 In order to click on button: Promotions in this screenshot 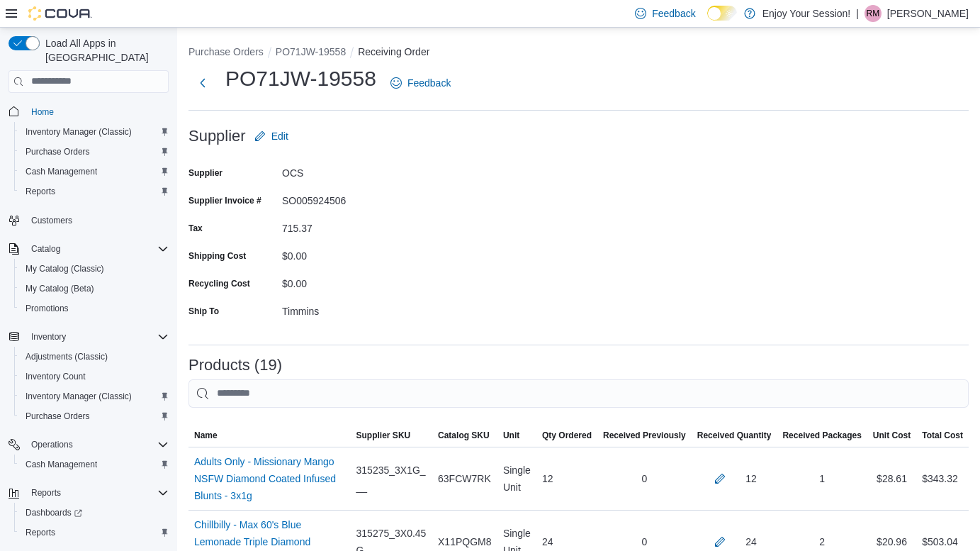, I will do `click(94, 308)`.